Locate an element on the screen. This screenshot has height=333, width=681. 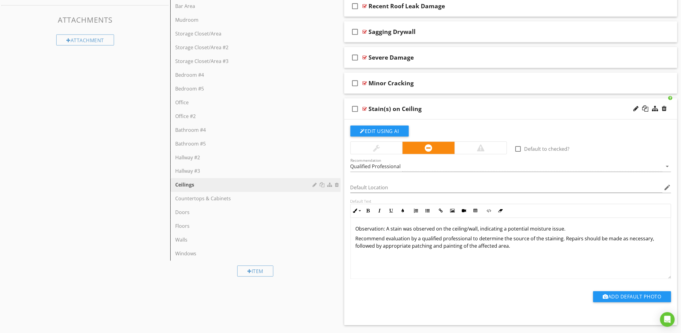
button: Unordered List is located at coordinates (428, 211).